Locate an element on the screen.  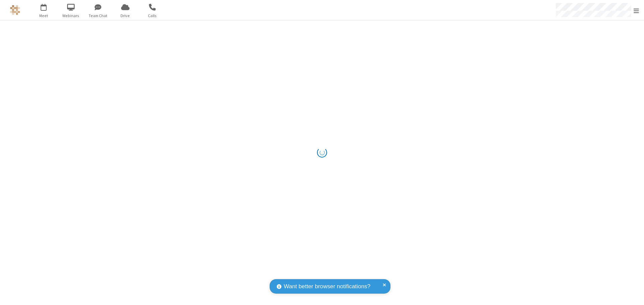
span: Meet is located at coordinates (44, 15).